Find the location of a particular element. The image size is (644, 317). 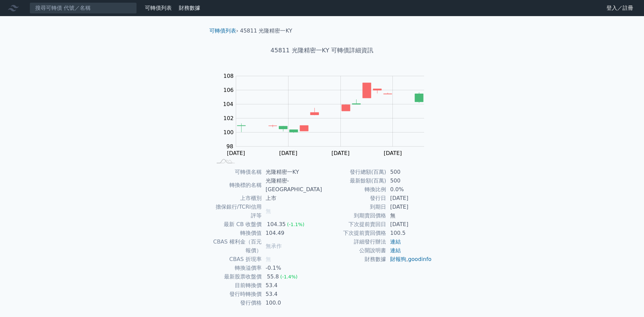

a: 財報狗 is located at coordinates (398, 259).